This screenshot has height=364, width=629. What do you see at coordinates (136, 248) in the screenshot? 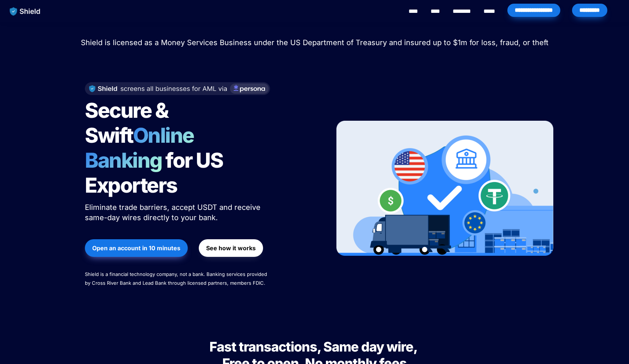
I see `a: Open an account in 10 minutes` at bounding box center [136, 248].